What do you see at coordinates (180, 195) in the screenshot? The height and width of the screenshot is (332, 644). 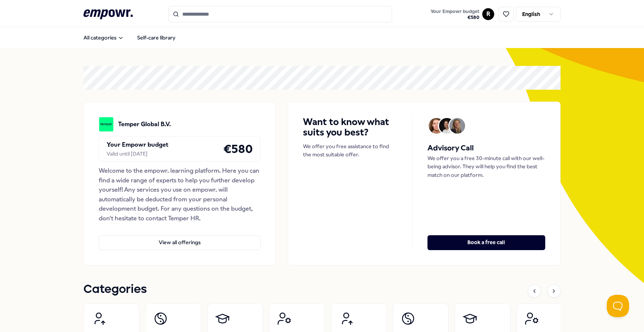 I see `div: Welcome to the empowr. learning platform. Here you can find a wide range of experts to help you f...` at bounding box center [180, 195].